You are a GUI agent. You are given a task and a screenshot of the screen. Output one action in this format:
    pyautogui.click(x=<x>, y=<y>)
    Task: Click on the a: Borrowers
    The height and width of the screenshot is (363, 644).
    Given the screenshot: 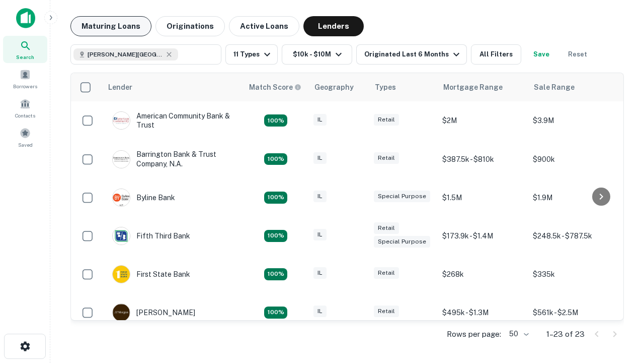 What is the action you would take?
    pyautogui.click(x=25, y=79)
    